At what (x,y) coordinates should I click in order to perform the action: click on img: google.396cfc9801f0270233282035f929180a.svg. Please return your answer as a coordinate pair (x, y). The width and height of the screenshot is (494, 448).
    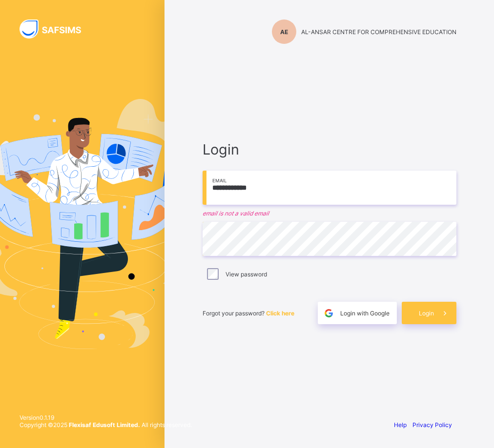
    Looking at the image, I should click on (328, 313).